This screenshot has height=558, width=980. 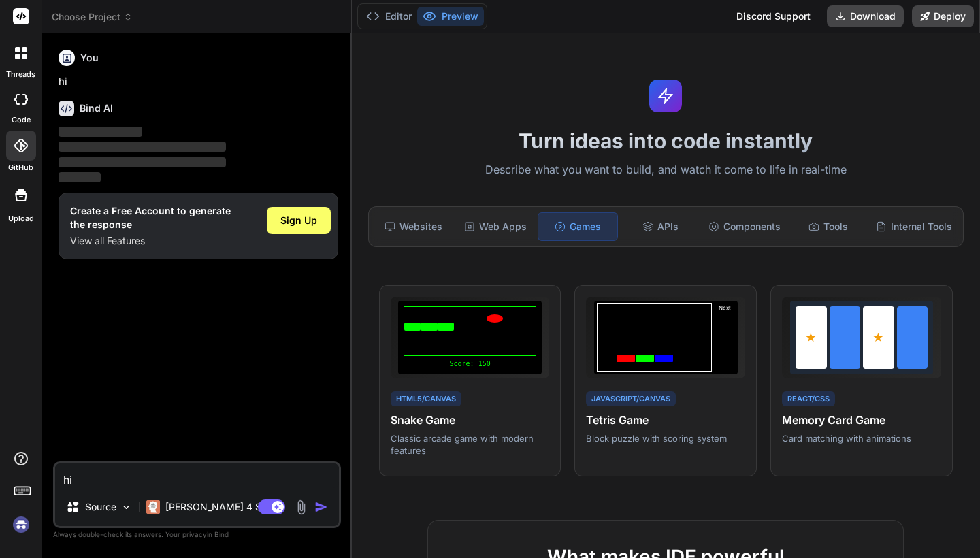 What do you see at coordinates (151, 241) in the screenshot?
I see `p: View all Features` at bounding box center [151, 241].